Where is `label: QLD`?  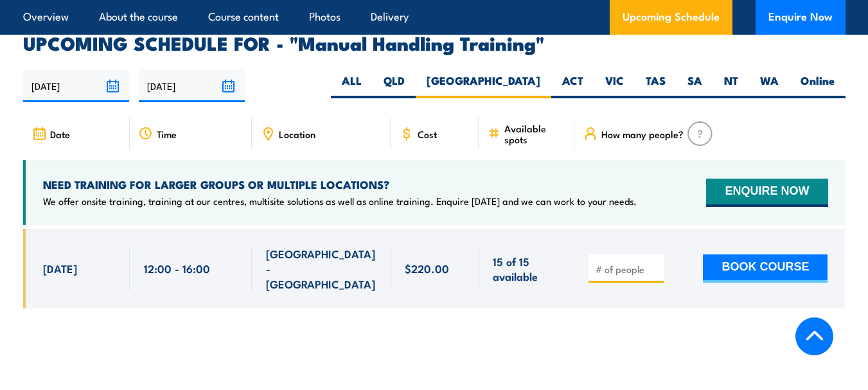
label: QLD is located at coordinates (394, 85).